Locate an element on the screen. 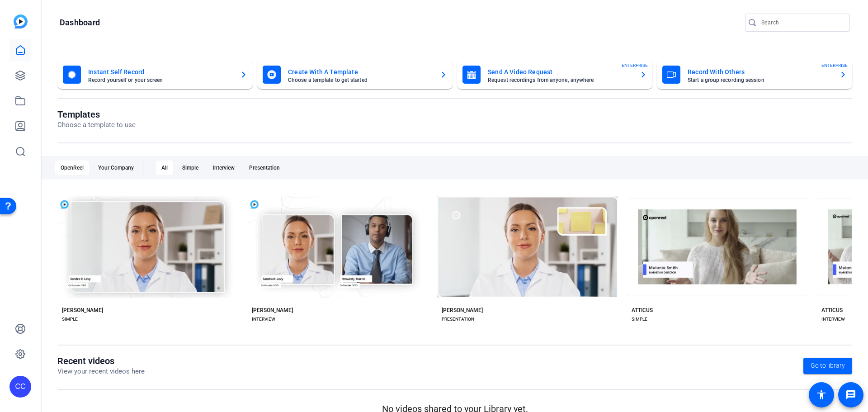  div: OpenReel is located at coordinates (72, 168).